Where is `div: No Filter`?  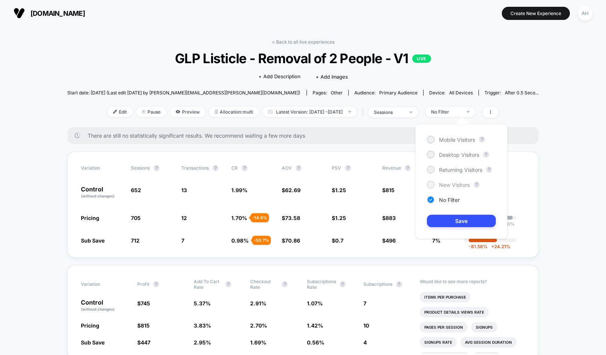 div: No Filter is located at coordinates (446, 112).